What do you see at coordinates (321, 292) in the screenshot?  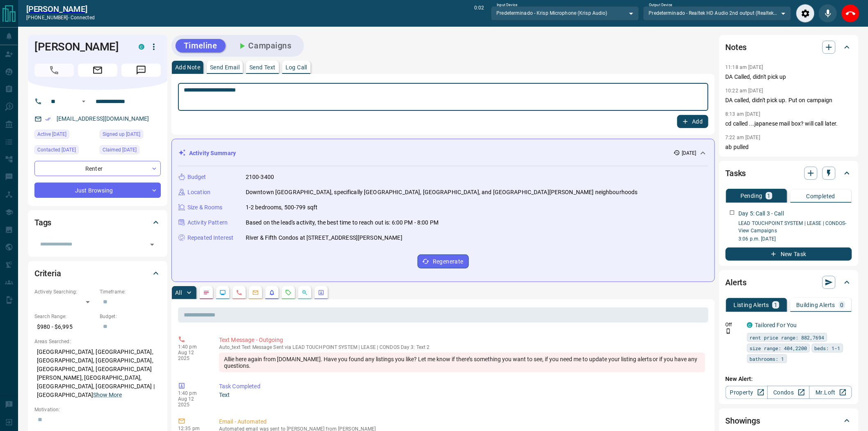 I see `svg: Agent Actions` at bounding box center [321, 292].